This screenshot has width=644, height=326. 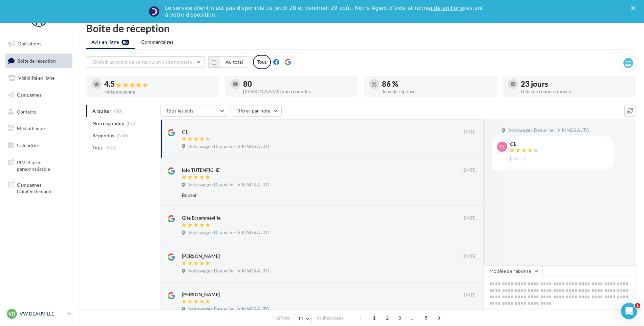 What do you see at coordinates (159, 84) in the screenshot?
I see `div: 4.5` at bounding box center [159, 84].